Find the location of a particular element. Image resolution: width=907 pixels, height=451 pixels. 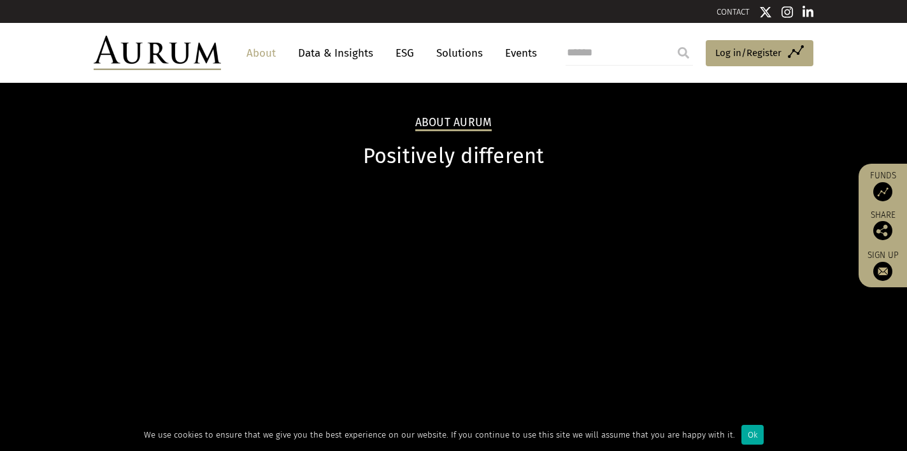

a: Log in/Register is located at coordinates (759, 54).